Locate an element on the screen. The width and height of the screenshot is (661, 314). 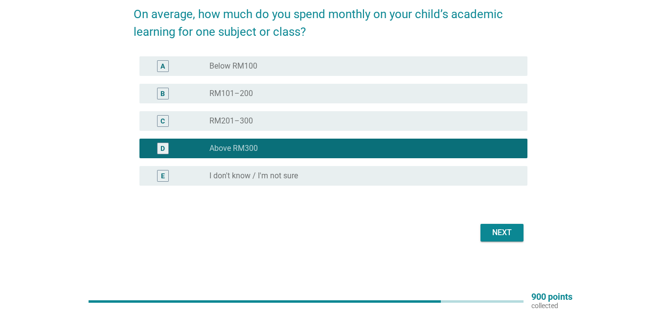
div: Next is located at coordinates (502, 232).